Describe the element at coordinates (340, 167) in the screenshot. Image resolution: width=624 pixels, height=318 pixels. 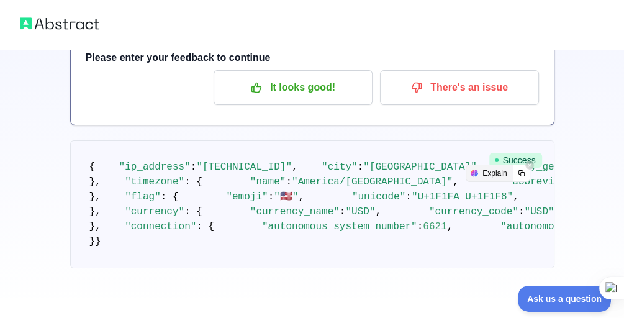
I see `span: "city"` at that location.